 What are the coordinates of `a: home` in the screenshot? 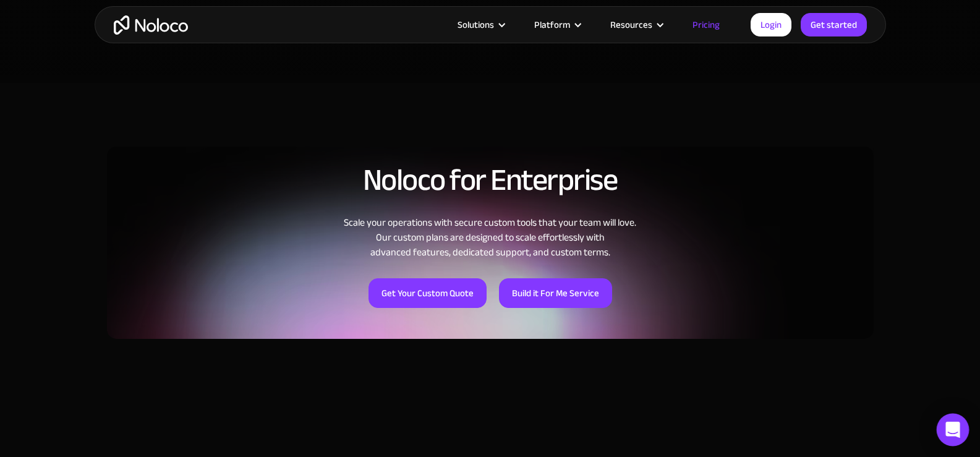 It's located at (151, 25).